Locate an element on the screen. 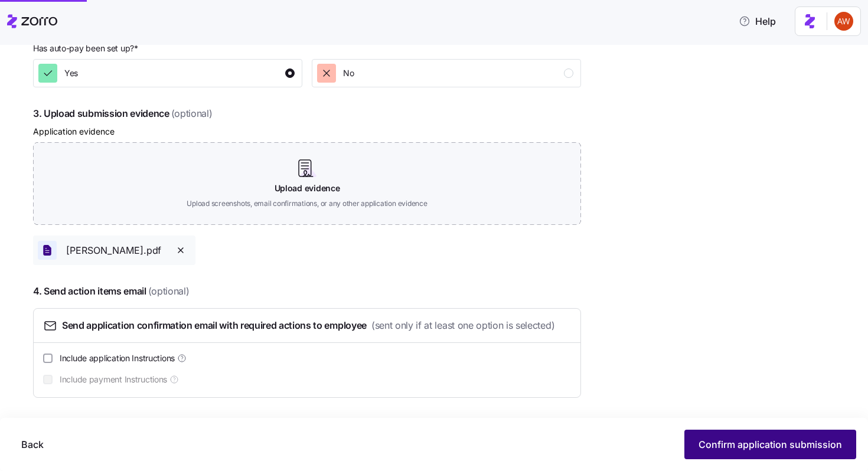 Image resolution: width=868 pixels, height=471 pixels. span: pdf is located at coordinates (153, 250).